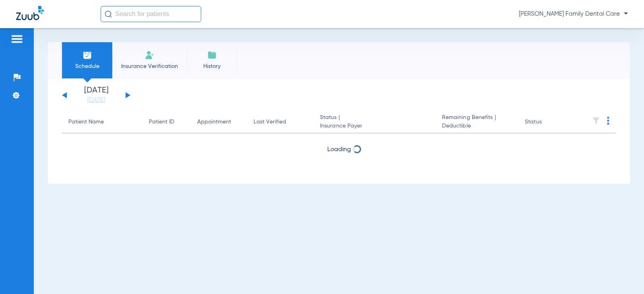  I want to click on input: Search for patients, so click(151, 14).